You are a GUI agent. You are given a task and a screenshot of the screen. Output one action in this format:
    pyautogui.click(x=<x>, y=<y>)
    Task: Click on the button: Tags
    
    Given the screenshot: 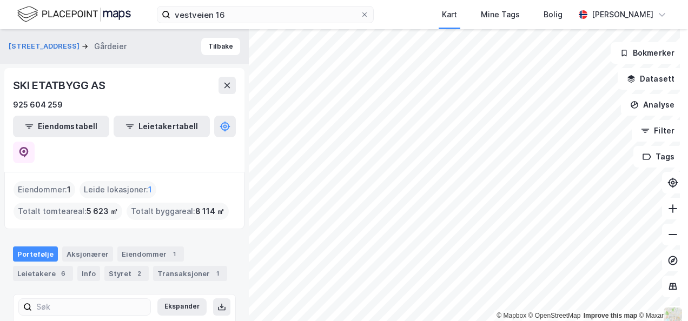 What is the action you would take?
    pyautogui.click(x=658, y=157)
    